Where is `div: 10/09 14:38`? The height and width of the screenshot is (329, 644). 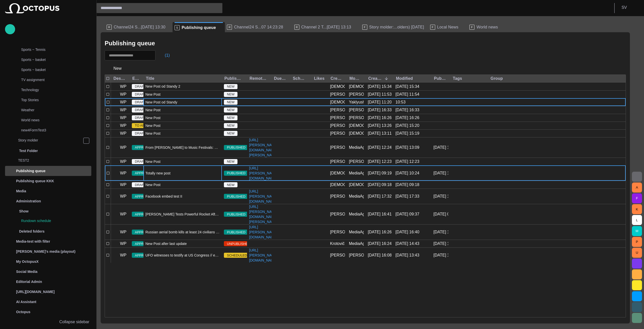 div: 10/09 14:38 is located at coordinates (441, 244).